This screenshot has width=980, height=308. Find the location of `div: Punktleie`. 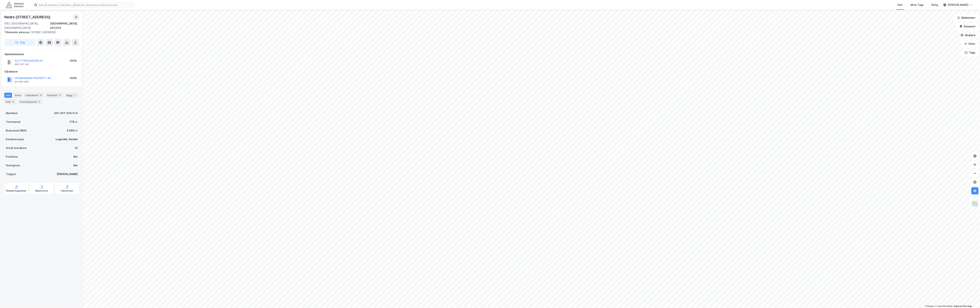

div: Punktleie is located at coordinates (12, 157).